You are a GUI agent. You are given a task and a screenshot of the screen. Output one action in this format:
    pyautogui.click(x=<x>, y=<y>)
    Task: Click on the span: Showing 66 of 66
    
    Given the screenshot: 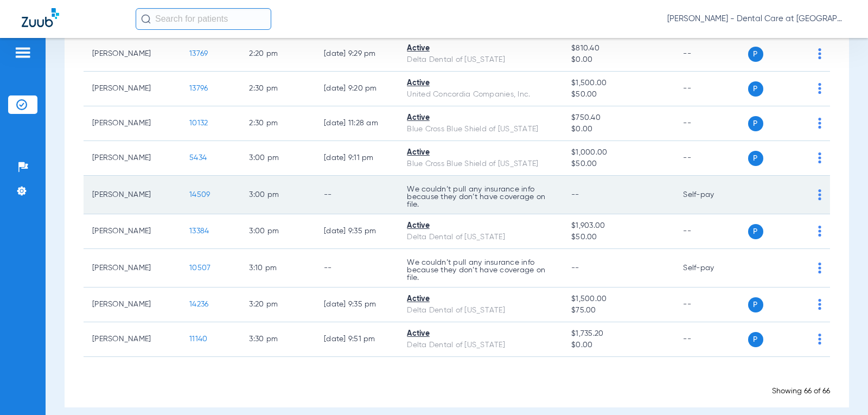 What is the action you would take?
    pyautogui.click(x=801, y=391)
    